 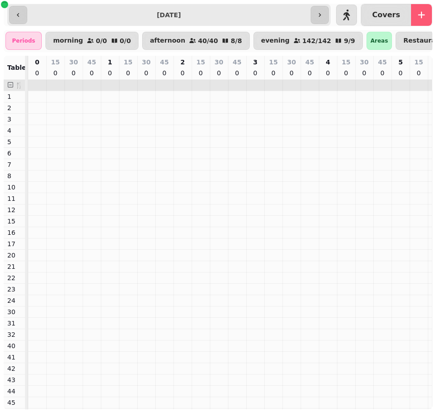 I want to click on p: 7, so click(x=14, y=165).